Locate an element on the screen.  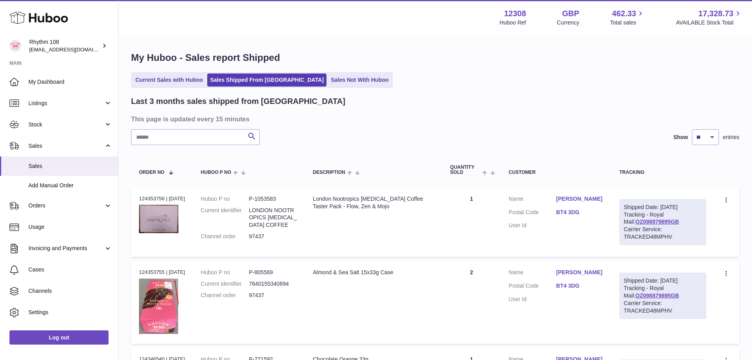
dd: P-805569 is located at coordinates (273, 272).